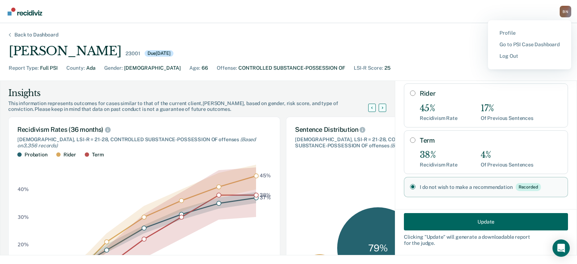  I want to click on text: 40%, so click(23, 189).